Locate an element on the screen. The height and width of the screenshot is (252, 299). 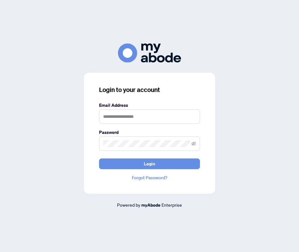
label: Password is located at coordinates (149, 132).